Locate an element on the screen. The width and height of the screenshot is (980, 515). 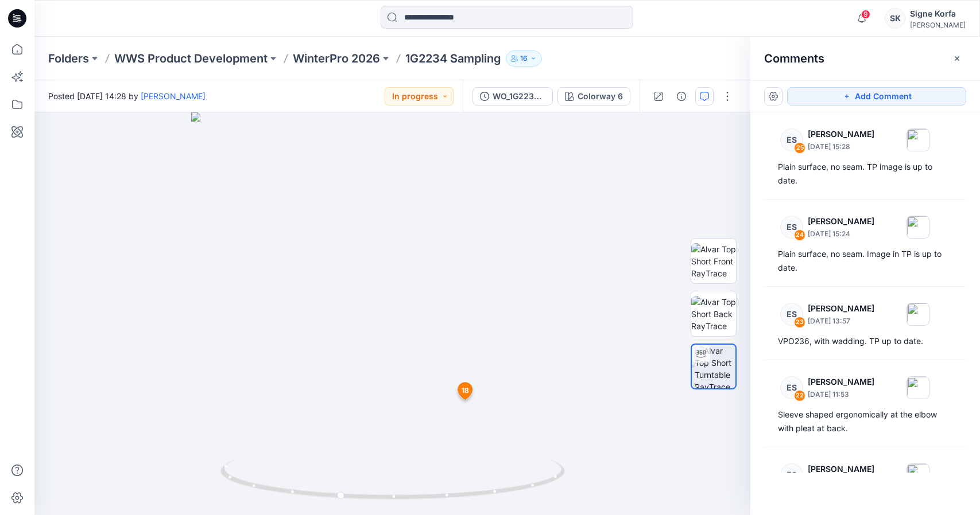
div: WO_1G2234-3D-1 is located at coordinates (519, 96).